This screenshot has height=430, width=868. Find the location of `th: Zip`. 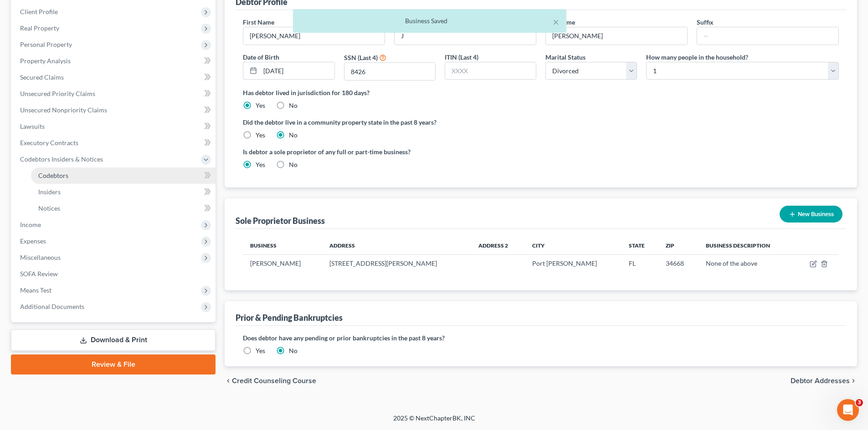

th: Zip is located at coordinates (679, 245).